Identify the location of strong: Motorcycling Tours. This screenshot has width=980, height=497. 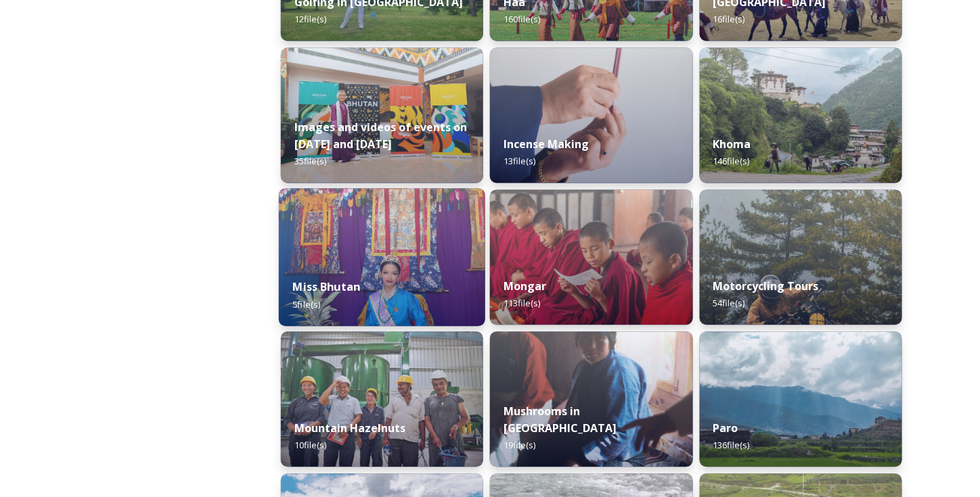
(766, 286).